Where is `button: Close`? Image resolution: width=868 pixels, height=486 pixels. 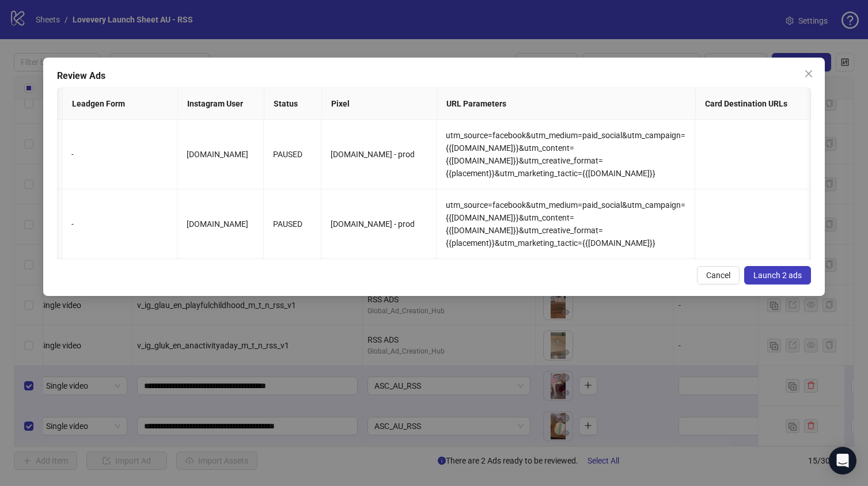
button: Close is located at coordinates (809, 74).